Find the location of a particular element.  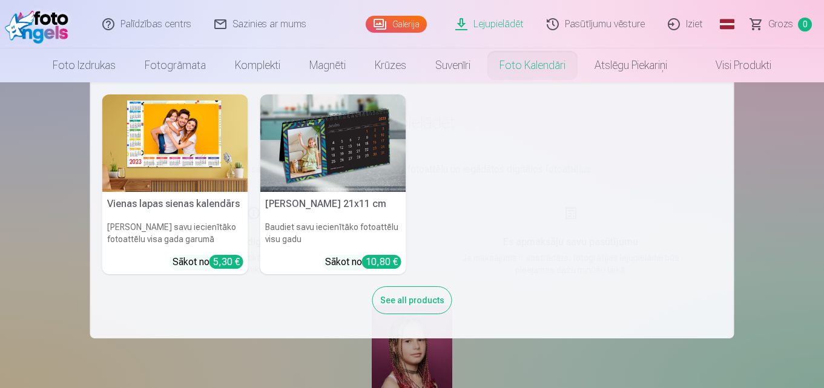

img: Vienas lapas sienas kalendārs is located at coordinates (175, 143).